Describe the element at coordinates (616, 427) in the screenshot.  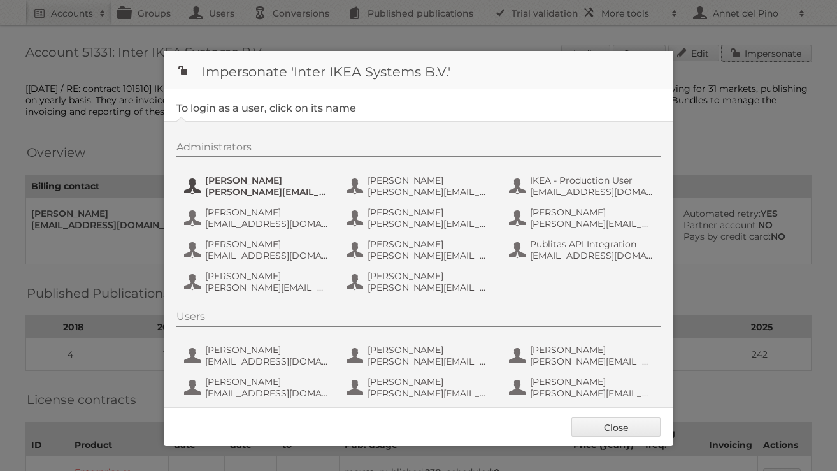
I see `a: Close` at that location.